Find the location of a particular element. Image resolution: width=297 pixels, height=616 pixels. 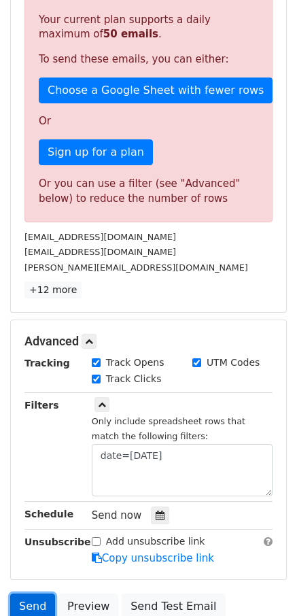

label: Track Clicks is located at coordinates (134, 379).